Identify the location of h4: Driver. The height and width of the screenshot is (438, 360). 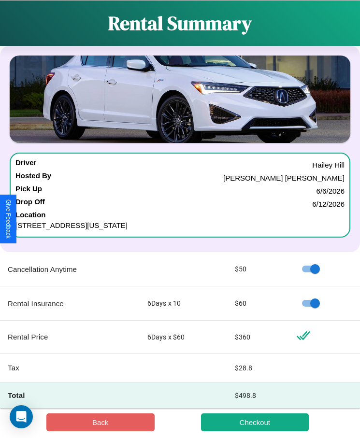
(26, 165).